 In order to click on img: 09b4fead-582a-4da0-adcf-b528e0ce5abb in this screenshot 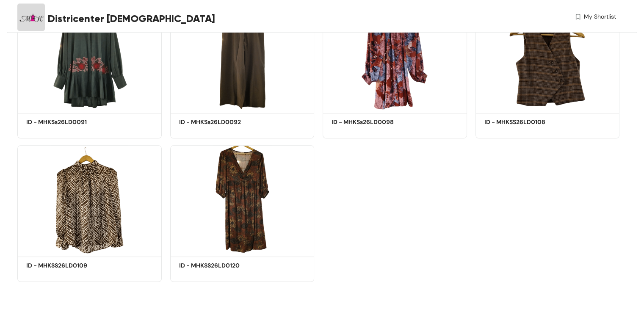, I will do `click(547, 56)`.